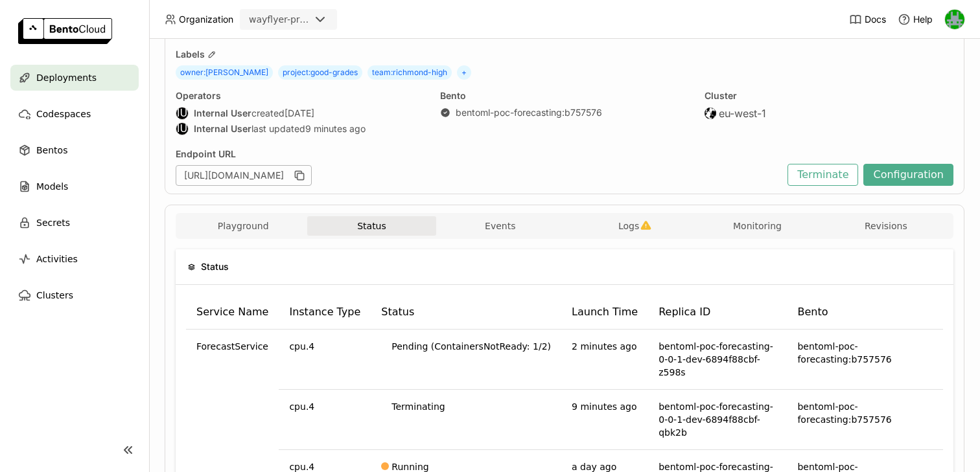  What do you see at coordinates (564, 54) in the screenshot?
I see `div: Labels` at bounding box center [564, 54].